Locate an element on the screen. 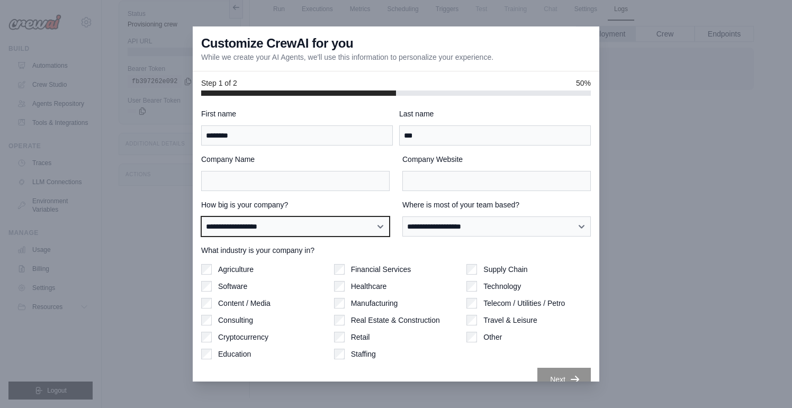 This screenshot has height=408, width=792. label: Real Estate & Construction is located at coordinates (396, 320).